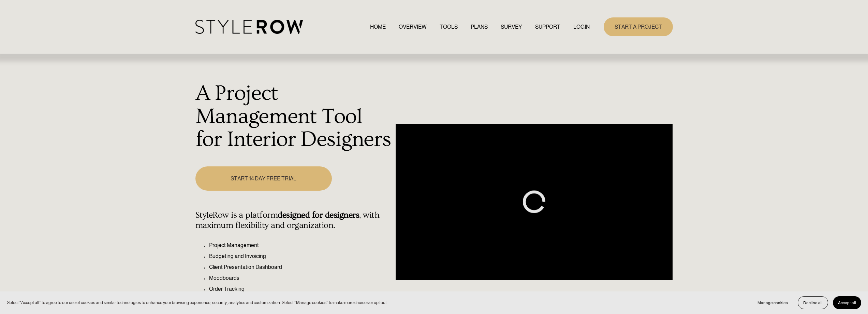 Image resolution: width=868 pixels, height=314 pixels. I want to click on a: START 14 DAY FREE TRIAL, so click(263, 178).